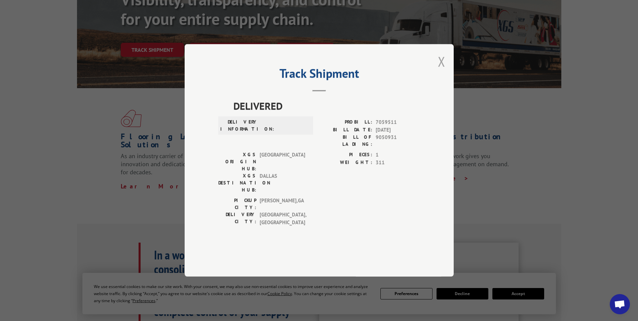  Describe the element at coordinates (346, 163) in the screenshot. I see `label: WEIGHT:` at that location.